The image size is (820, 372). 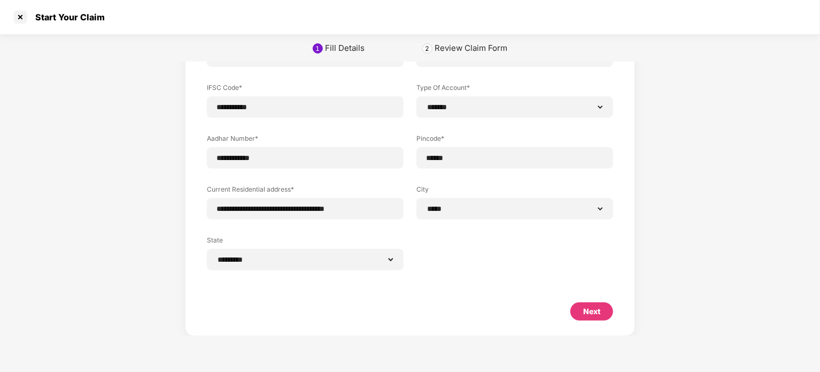 I want to click on label: Pincode*, so click(x=515, y=140).